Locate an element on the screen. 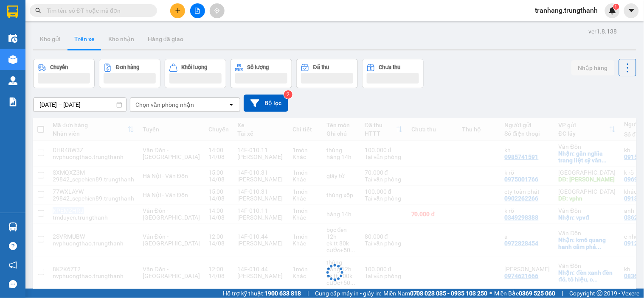 This screenshot has width=644, height=298. div: Chưa thu is located at coordinates (390, 67).